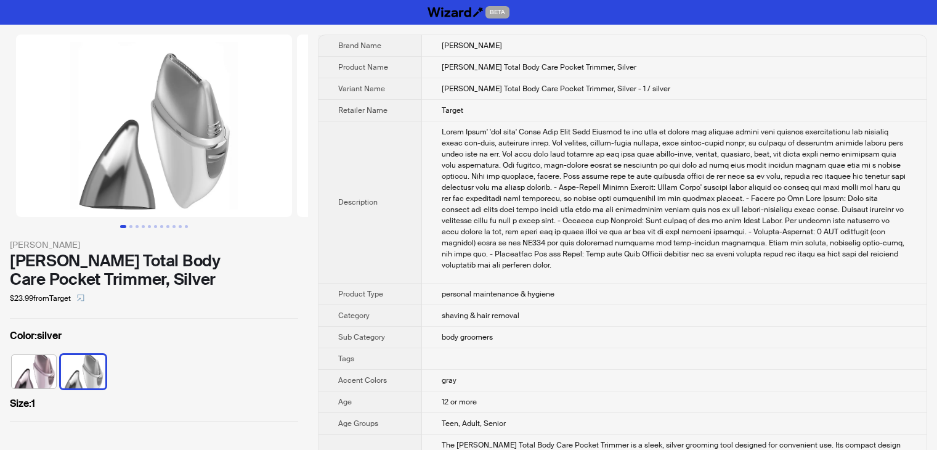  I want to click on span: Sub Category, so click(362, 337).